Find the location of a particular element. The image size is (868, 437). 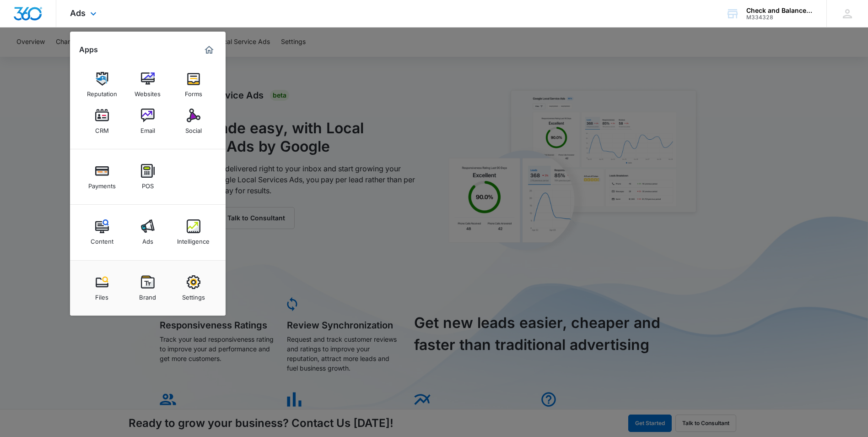

a: Forms is located at coordinates (194, 84).